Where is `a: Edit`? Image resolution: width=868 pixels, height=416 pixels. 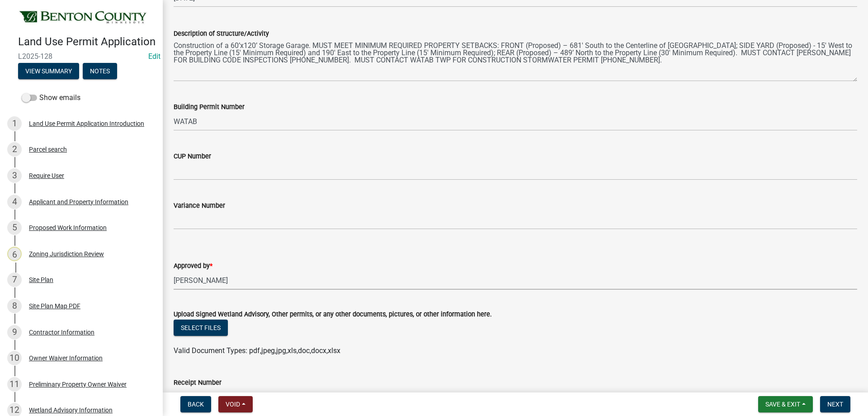
a: Edit is located at coordinates (154, 56).